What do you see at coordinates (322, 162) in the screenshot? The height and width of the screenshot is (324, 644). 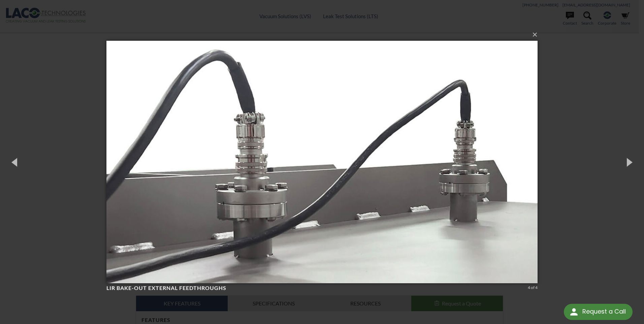 I see `img: LIR Bake-Out External feedthroughs` at bounding box center [322, 162].